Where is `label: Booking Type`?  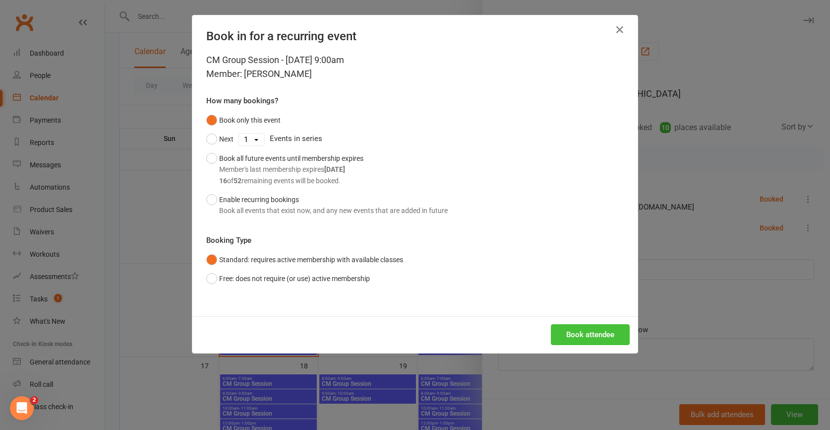
label: Booking Type is located at coordinates (229, 240).